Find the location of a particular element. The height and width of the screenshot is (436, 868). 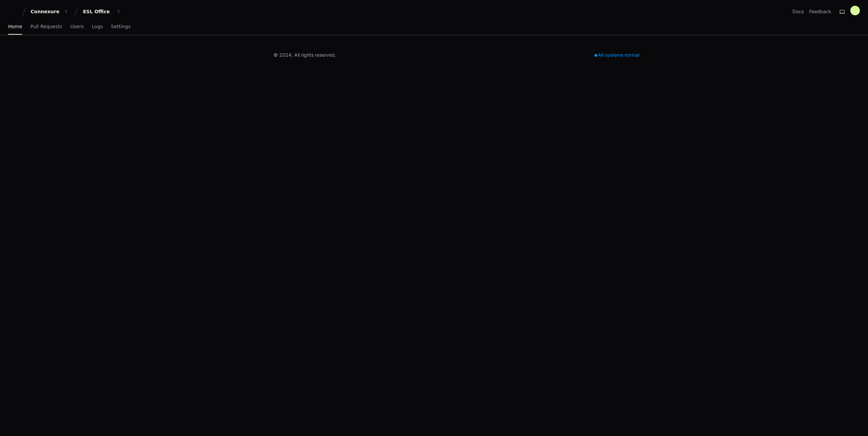

a: Docs is located at coordinates (797, 12).